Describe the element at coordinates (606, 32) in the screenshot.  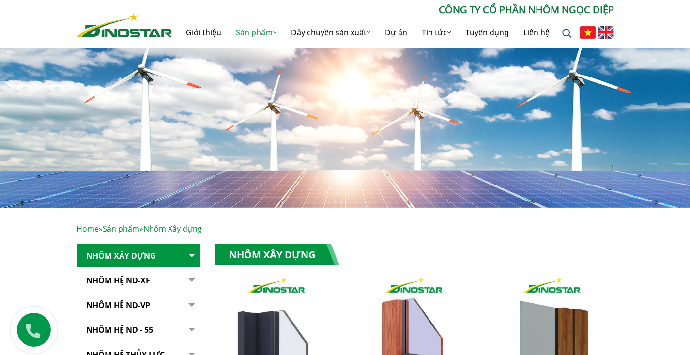
I see `img: English` at that location.